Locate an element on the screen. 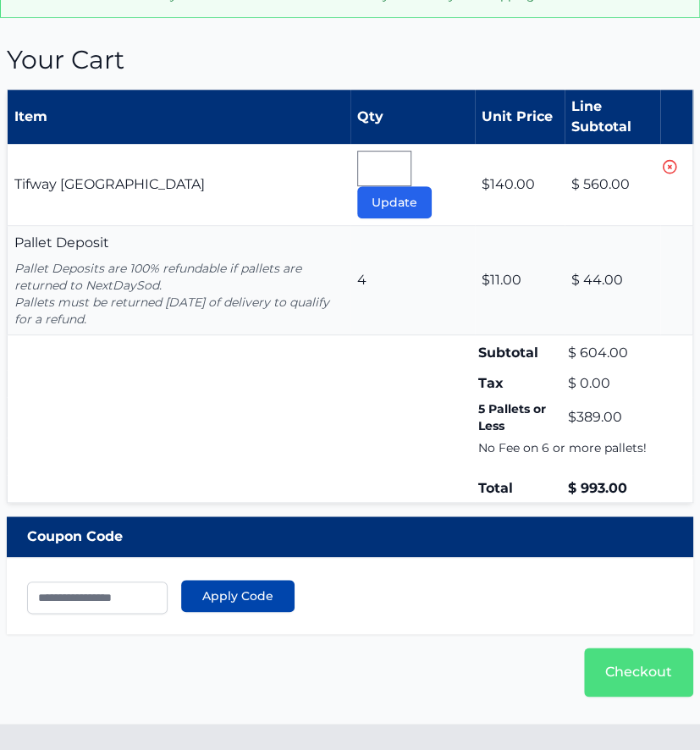 This screenshot has width=700, height=750. td: $ 0.00 is located at coordinates (612, 384).